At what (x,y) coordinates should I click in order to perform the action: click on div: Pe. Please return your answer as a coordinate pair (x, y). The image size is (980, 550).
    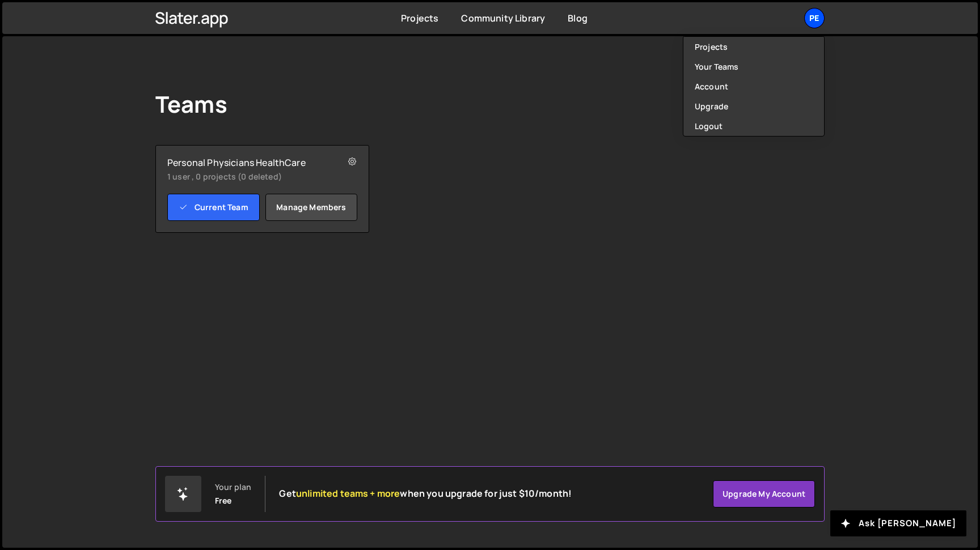
    Looking at the image, I should click on (814, 18).